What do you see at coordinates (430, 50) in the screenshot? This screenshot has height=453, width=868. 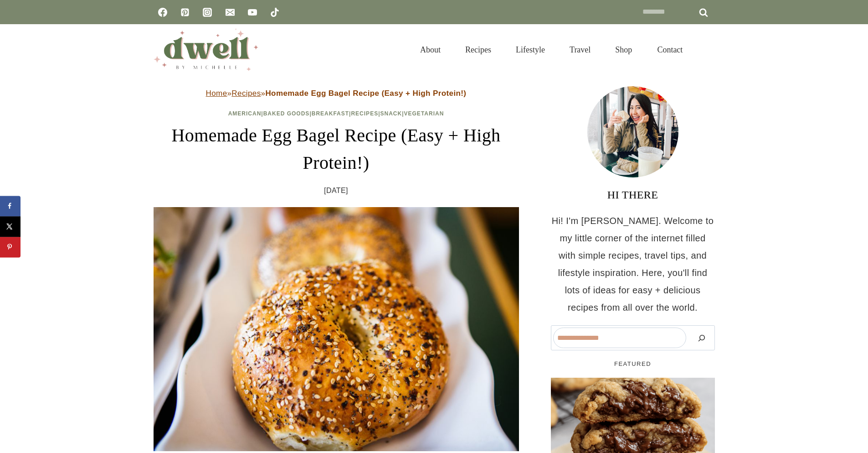 I see `a: About` at bounding box center [430, 50].